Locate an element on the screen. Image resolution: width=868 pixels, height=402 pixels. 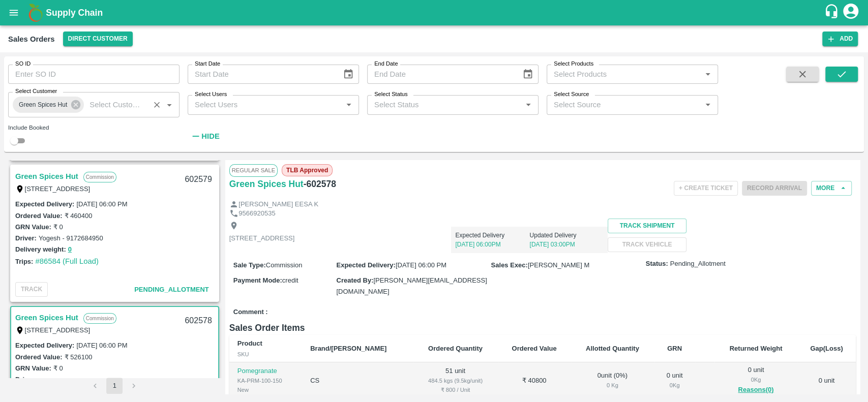
label: Select Source is located at coordinates (571, 95).